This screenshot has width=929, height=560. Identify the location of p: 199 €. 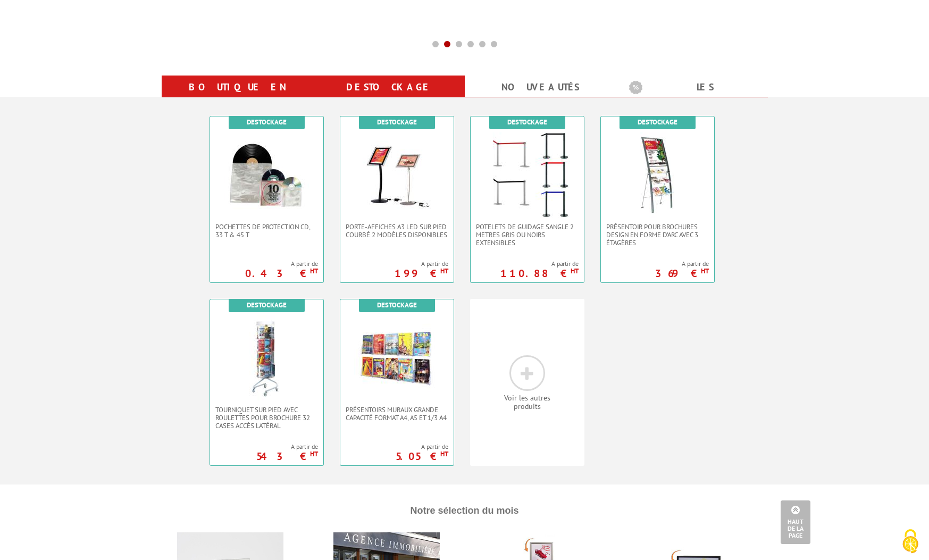
(419, 273).